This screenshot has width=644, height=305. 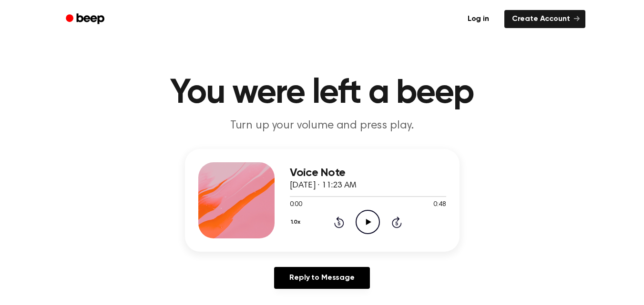 What do you see at coordinates (479, 19) in the screenshot?
I see `a: Log in` at bounding box center [479, 19].